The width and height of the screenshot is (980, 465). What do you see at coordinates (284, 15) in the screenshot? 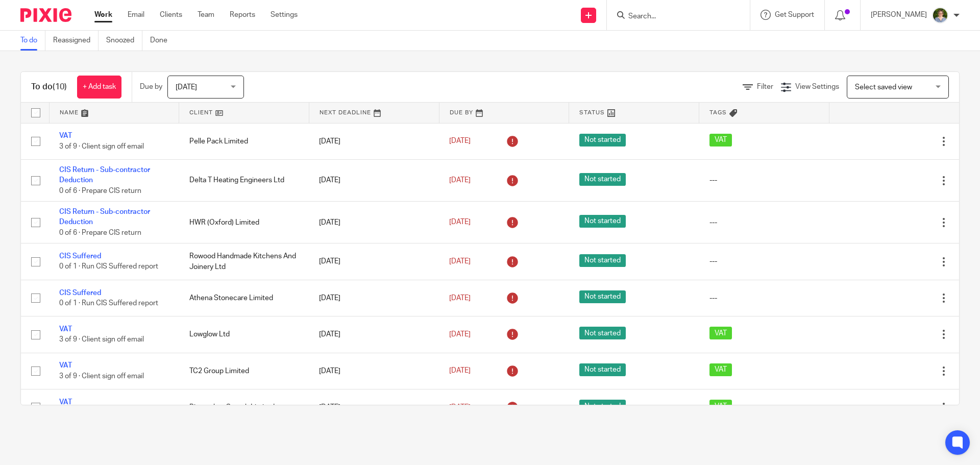
I see `a: Settings` at bounding box center [284, 15].